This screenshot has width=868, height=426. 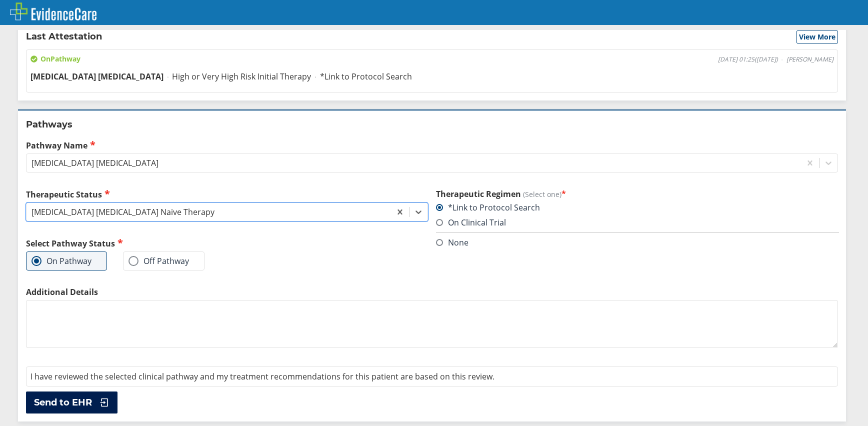 I want to click on span: I have reviewed the selected clinical pathway and my treatment recommendations for this patient a..., so click(x=263, y=376).